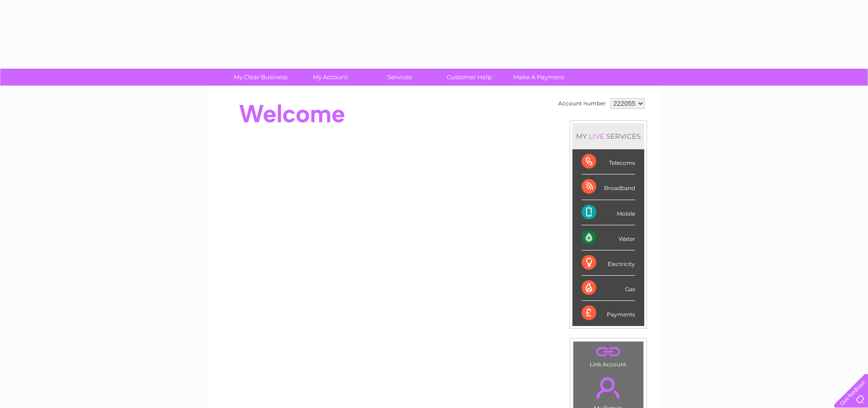 This screenshot has height=408, width=868. I want to click on td: Link Account, so click(608, 355).